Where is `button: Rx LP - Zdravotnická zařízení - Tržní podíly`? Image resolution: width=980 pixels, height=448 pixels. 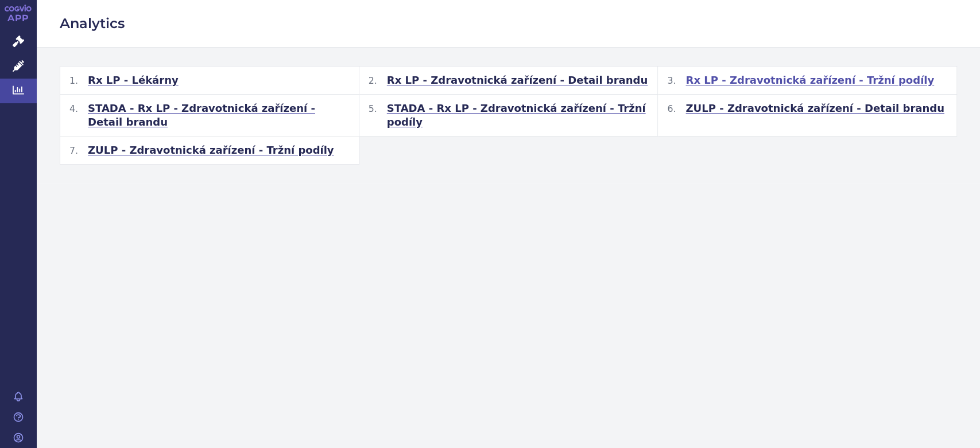
button: Rx LP - Zdravotnická zařízení - Tržní podíly is located at coordinates (807, 80).